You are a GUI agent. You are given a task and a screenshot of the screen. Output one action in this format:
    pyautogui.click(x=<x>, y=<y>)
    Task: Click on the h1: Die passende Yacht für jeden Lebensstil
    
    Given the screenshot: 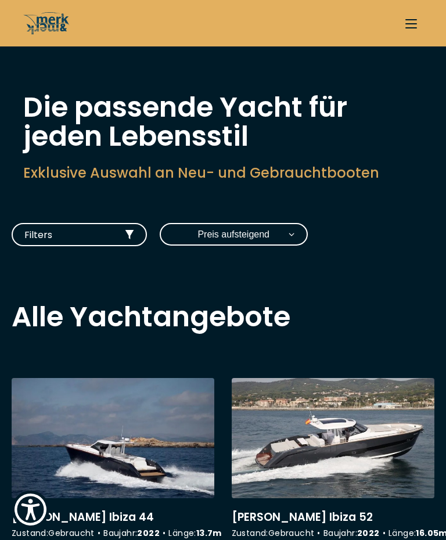 What is the action you would take?
    pyautogui.click(x=223, y=122)
    